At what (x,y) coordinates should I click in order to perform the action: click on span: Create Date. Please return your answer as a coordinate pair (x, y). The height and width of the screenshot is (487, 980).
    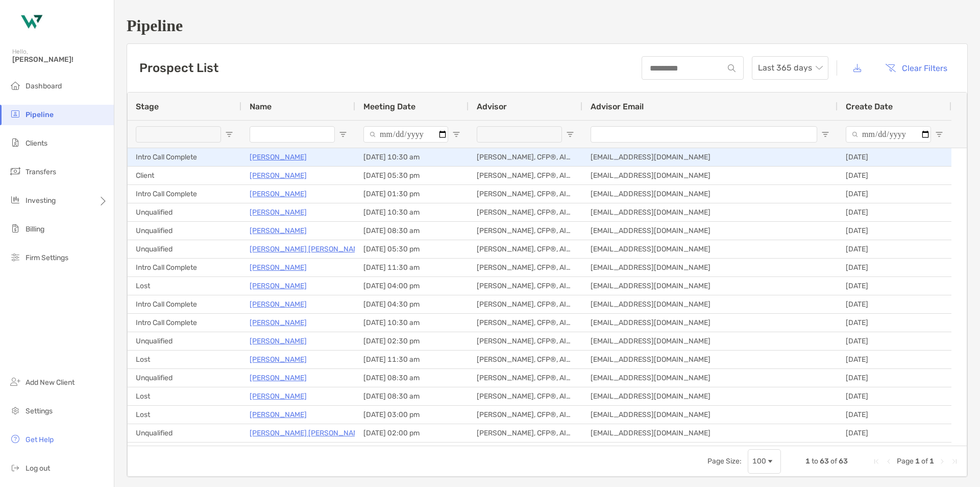
    Looking at the image, I should click on (870, 106).